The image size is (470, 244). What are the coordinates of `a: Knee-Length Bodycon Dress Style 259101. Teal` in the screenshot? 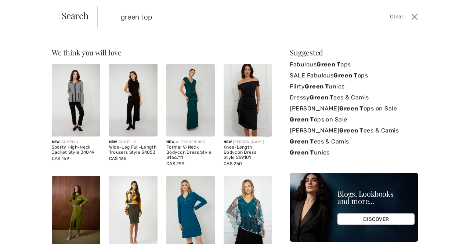 It's located at (248, 100).